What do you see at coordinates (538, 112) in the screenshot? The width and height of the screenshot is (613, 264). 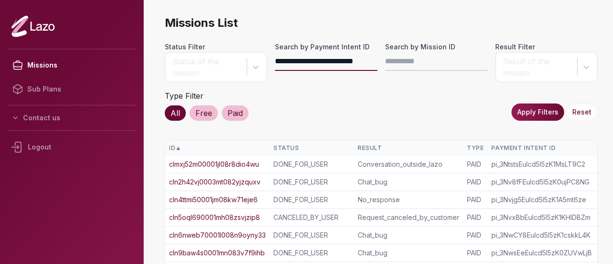 I see `button: Apply Filters` at bounding box center [538, 112].